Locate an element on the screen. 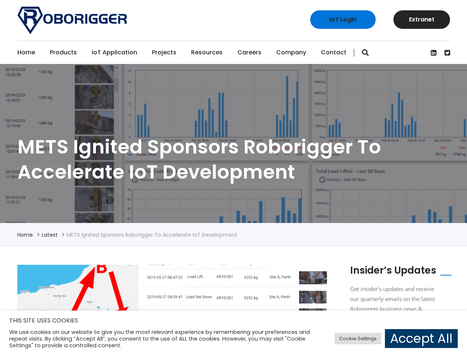 The width and height of the screenshot is (467, 355). a: Careers is located at coordinates (249, 53).